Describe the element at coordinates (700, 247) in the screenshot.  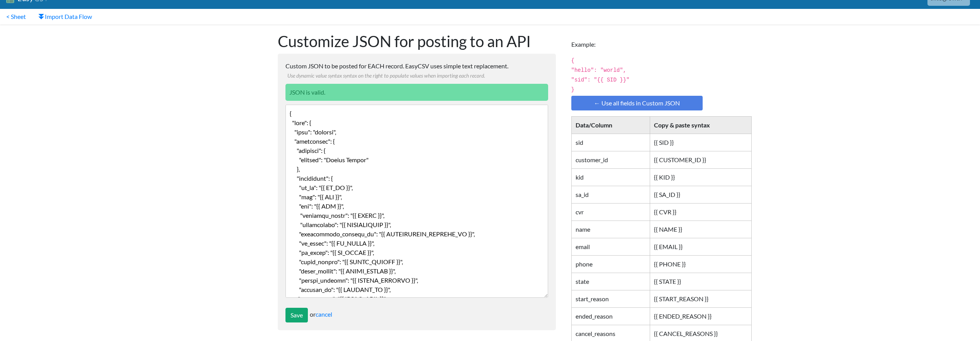
I see `td: {{ EMAIL }}` at that location.